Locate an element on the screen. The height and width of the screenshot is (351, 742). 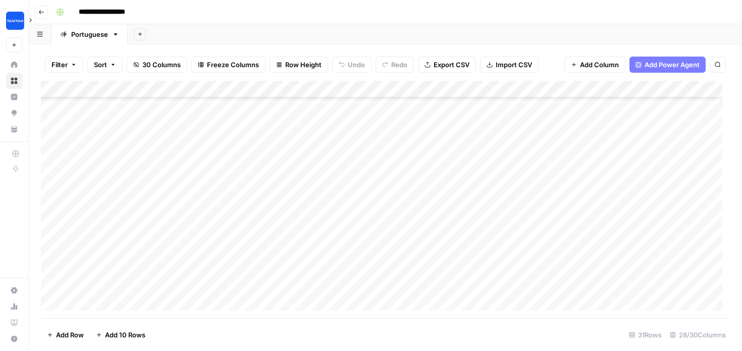
button: Export CSV is located at coordinates (447, 65).